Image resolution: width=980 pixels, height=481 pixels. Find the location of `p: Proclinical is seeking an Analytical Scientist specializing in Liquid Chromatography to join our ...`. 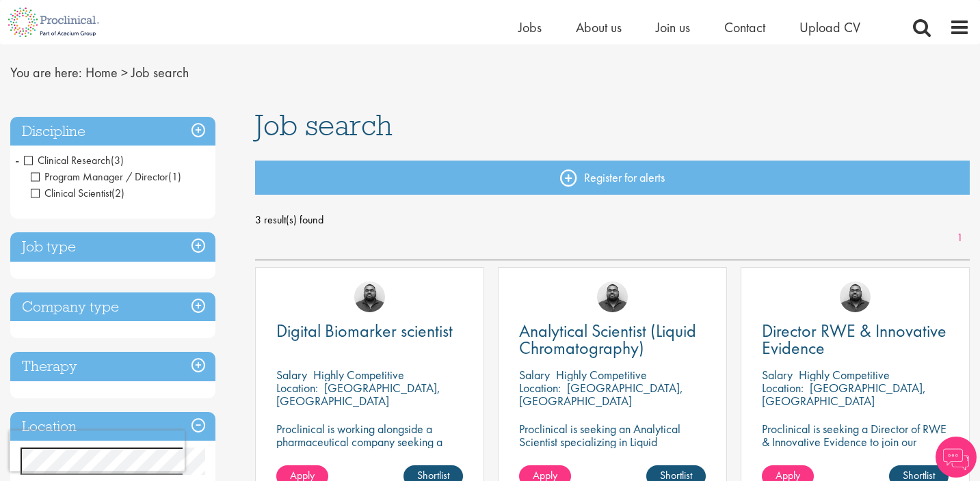

p: Proclinical is seeking an Analytical Scientist specializing in Liquid Chromatography to join our ... is located at coordinates (612, 448).